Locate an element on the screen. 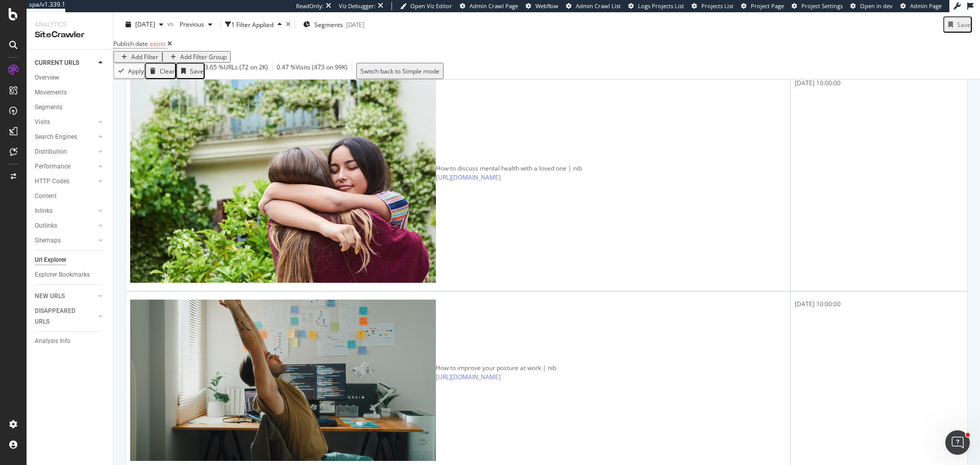  a: Analysis Info is located at coordinates (70, 341).